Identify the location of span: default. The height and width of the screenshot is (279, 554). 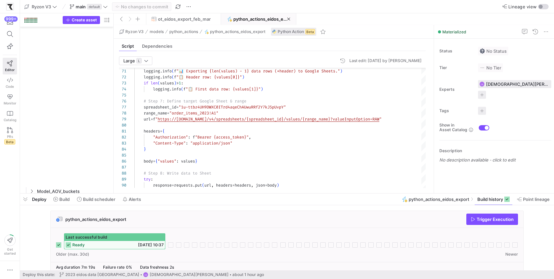
(94, 7).